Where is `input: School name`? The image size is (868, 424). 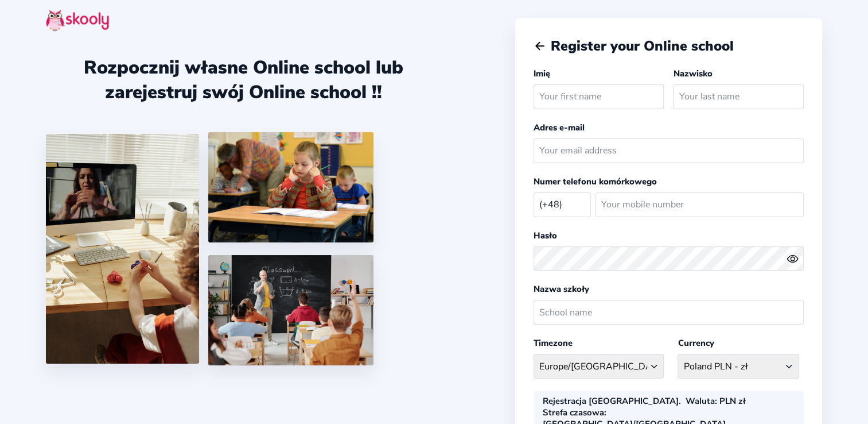 input: School name is located at coordinates (668, 312).